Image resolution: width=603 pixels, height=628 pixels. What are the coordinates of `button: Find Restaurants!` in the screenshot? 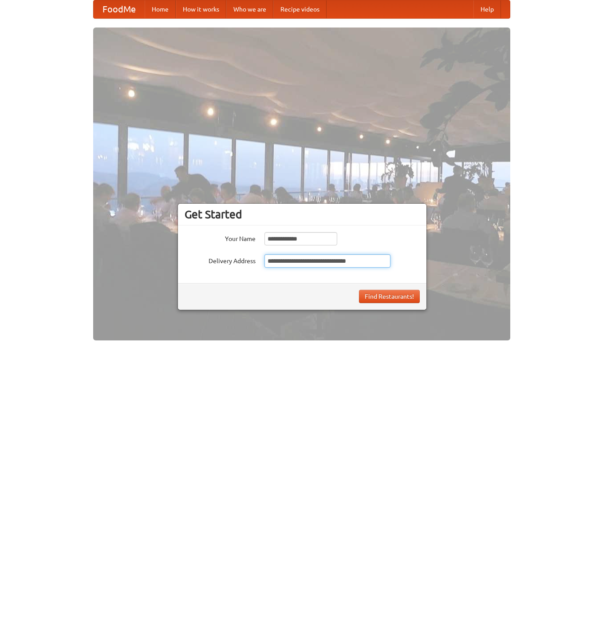 It's located at (389, 296).